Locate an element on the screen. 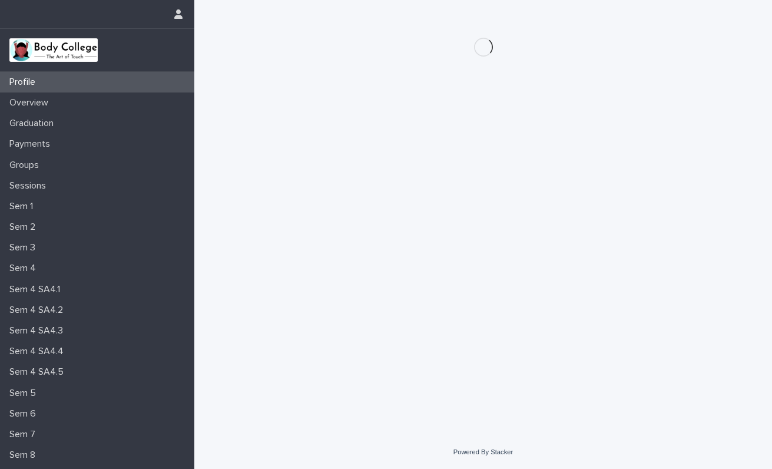  p: Sem 6 is located at coordinates (25, 414).